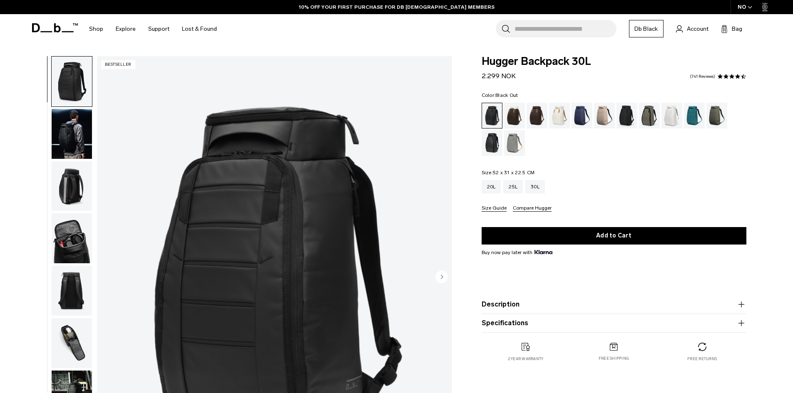 This screenshot has width=793, height=393. I want to click on button: Size Guide, so click(494, 209).